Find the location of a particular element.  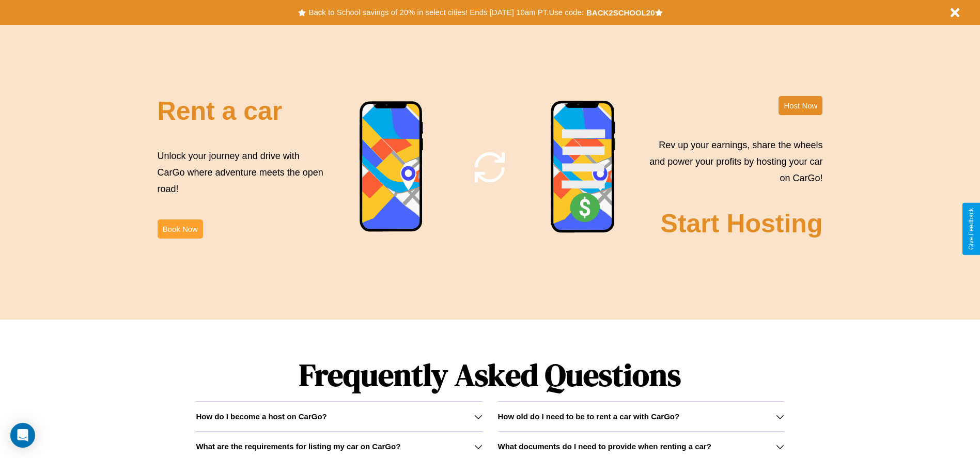

h2: Rent a car is located at coordinates (220, 111).